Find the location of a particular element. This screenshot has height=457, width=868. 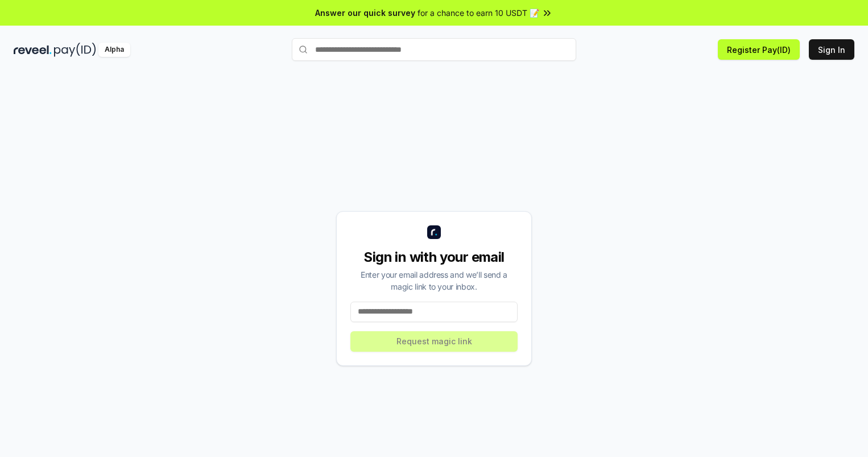

span: for a chance to earn 10 USDT 📝 is located at coordinates (479, 13).